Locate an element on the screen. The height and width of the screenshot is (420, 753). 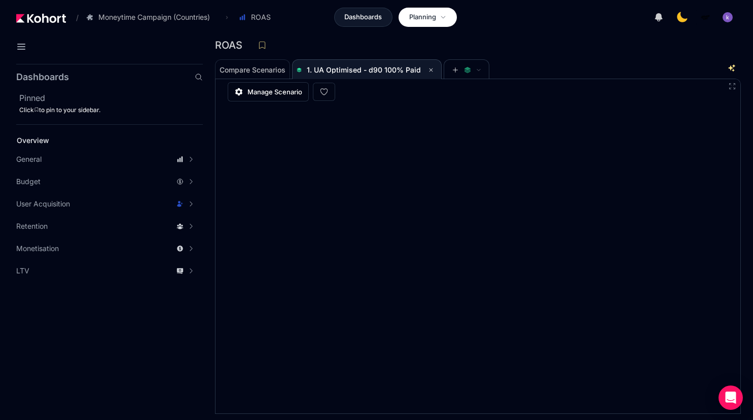
span: LTV is located at coordinates (23, 271).